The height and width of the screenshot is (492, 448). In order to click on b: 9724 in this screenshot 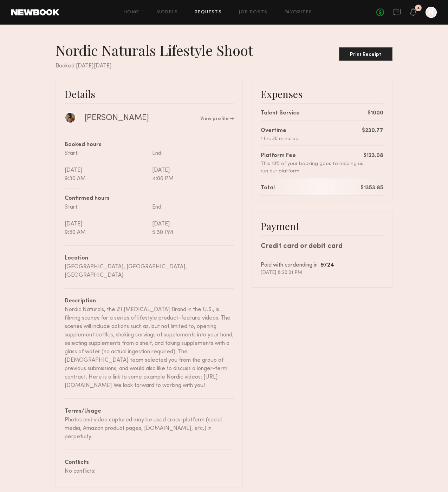, I will do `click(327, 265)`.